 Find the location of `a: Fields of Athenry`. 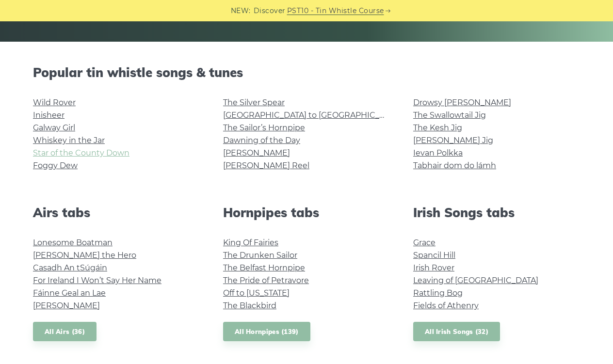

a: Fields of Athenry is located at coordinates (446, 305).